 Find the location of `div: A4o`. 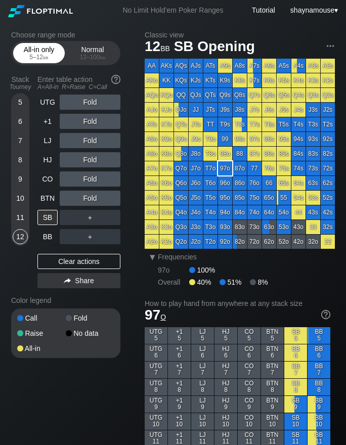

div: A4o is located at coordinates (152, 213).